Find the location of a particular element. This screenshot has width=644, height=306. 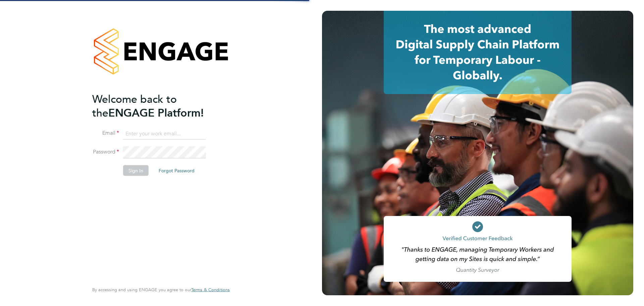

span: By accessing and using ENGAGE you agree to our is located at coordinates (161, 289).